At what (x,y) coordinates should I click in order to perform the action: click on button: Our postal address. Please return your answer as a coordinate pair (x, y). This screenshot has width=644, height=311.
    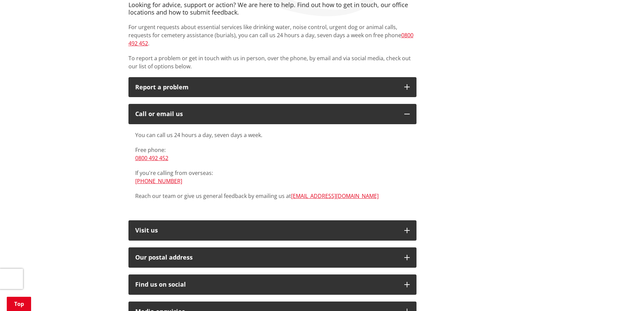
    Looking at the image, I should click on (272, 257).